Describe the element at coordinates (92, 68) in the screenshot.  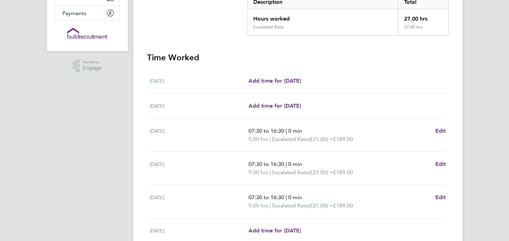
I see `span: Engage` at that location.